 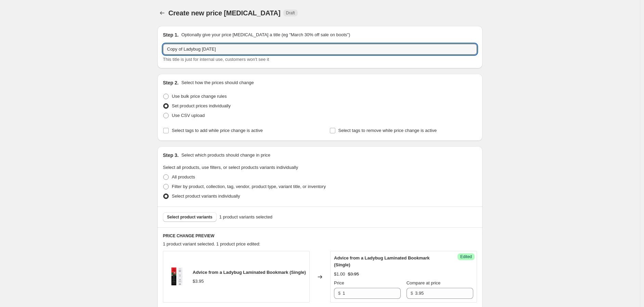 I want to click on span: 1 product variants selected, so click(x=245, y=217).